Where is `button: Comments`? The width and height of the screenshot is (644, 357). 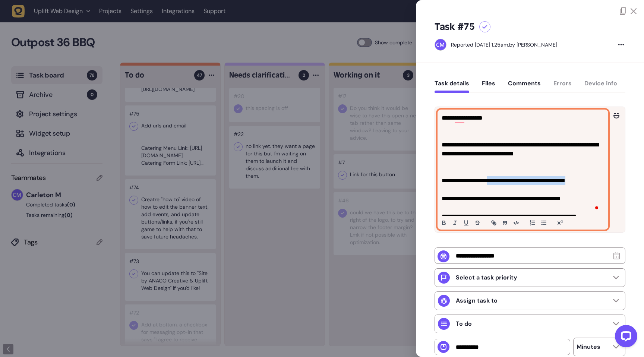 button: Comments is located at coordinates (524, 87).